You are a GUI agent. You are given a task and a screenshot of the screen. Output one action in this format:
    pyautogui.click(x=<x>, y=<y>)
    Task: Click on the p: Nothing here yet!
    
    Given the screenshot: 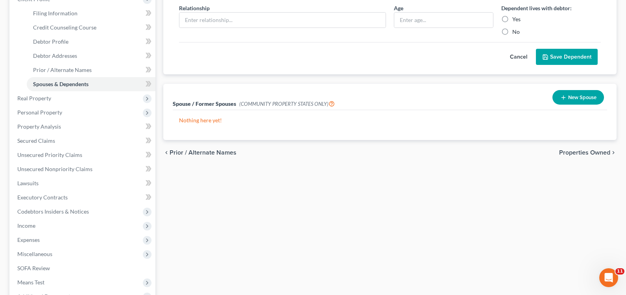 What is the action you would take?
    pyautogui.click(x=390, y=120)
    